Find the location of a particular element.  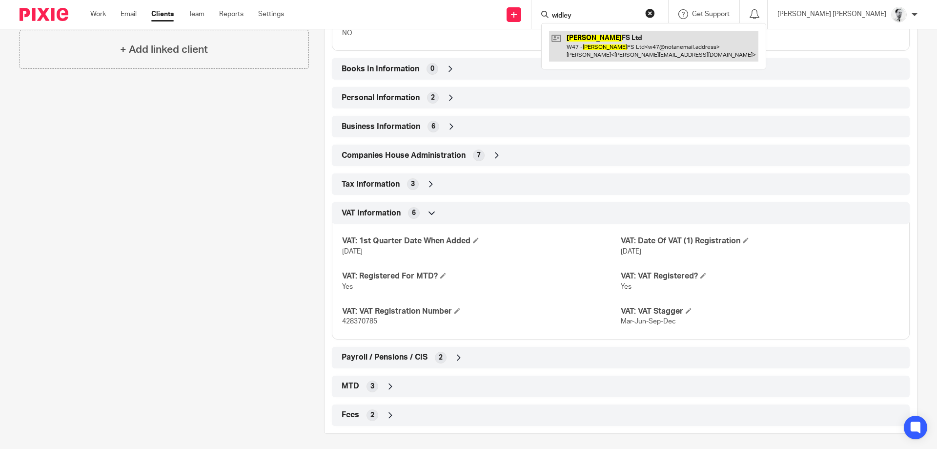

img: Mass_2025.jpg is located at coordinates (899, 15).